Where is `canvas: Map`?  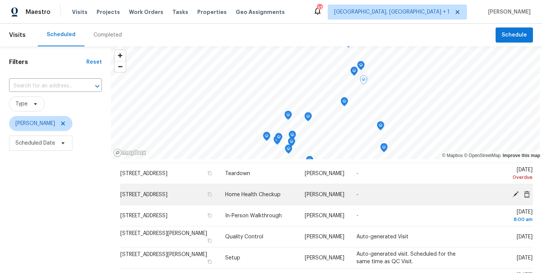
canvas: Map is located at coordinates (325, 103).